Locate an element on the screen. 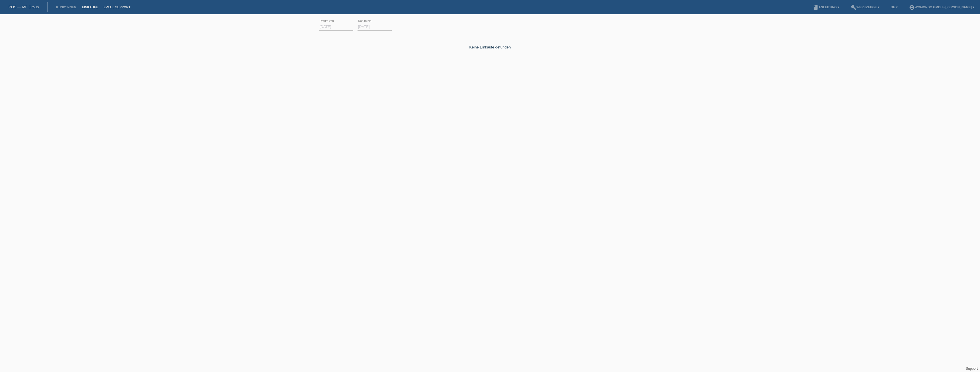 This screenshot has height=372, width=980. a: bookAnleitung ▾ is located at coordinates (826, 7).